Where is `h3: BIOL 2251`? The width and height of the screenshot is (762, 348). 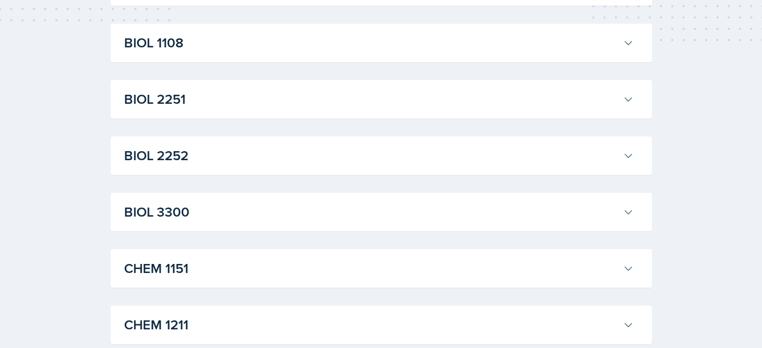
h3: BIOL 2251 is located at coordinates (371, 99).